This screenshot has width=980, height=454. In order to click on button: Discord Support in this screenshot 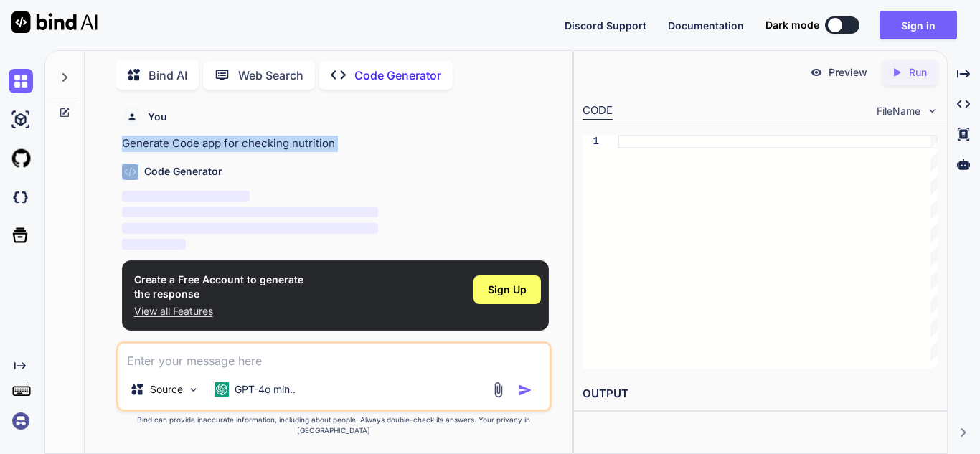, I will do `click(606, 25)`.